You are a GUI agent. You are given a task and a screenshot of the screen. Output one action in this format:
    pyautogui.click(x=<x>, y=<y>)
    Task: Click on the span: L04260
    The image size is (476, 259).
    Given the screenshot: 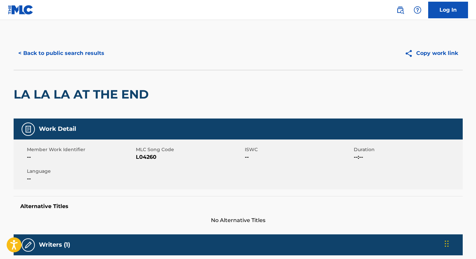 What is the action you would take?
    pyautogui.click(x=189, y=157)
    